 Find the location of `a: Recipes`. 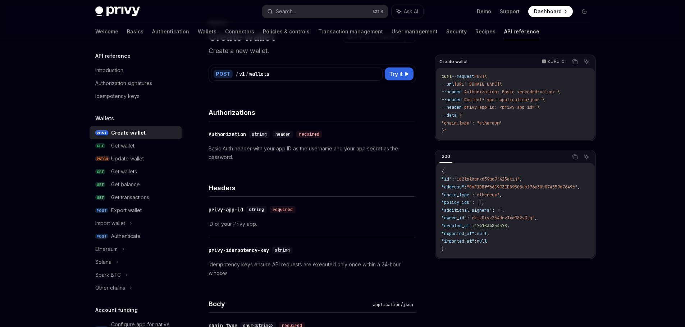

a: Recipes is located at coordinates (485, 32).